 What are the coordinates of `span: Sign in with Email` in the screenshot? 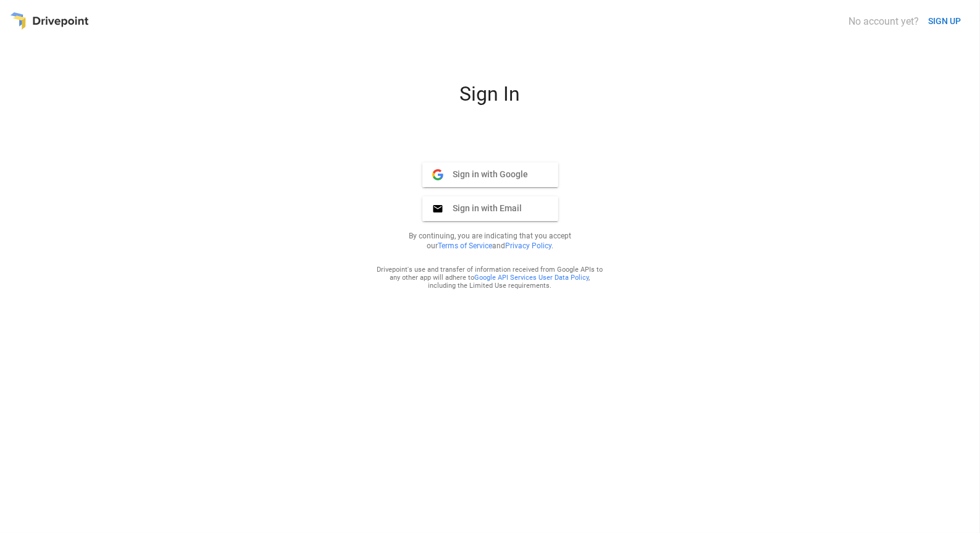 It's located at (483, 208).